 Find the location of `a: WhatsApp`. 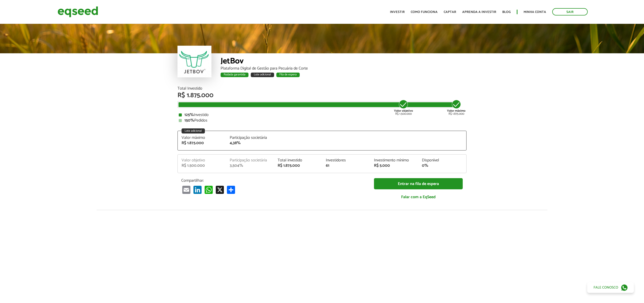

a: WhatsApp is located at coordinates (208, 190).